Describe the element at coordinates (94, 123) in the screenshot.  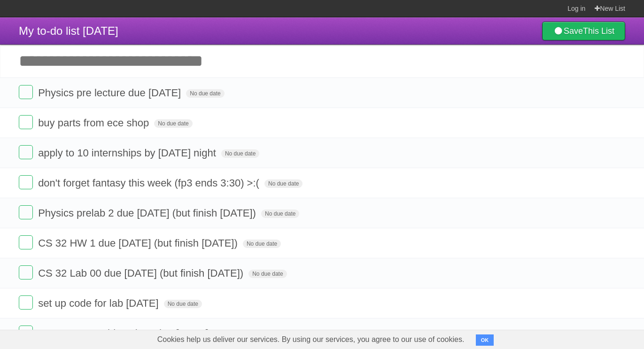
I see `span: buy parts from ece shop` at that location.